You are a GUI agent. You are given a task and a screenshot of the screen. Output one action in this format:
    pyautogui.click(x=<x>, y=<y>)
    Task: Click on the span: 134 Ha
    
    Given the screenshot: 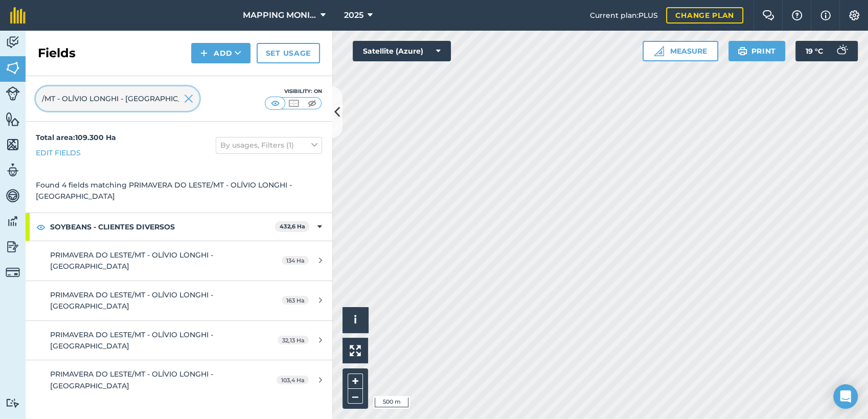 What is the action you would take?
    pyautogui.click(x=295, y=260)
    